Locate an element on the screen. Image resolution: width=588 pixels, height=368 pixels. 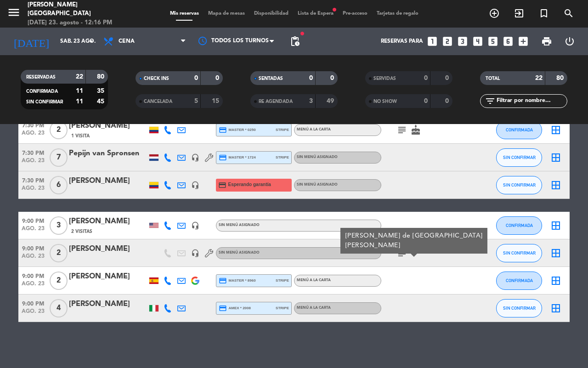
span: Lista de Espera is located at coordinates (316, 13).